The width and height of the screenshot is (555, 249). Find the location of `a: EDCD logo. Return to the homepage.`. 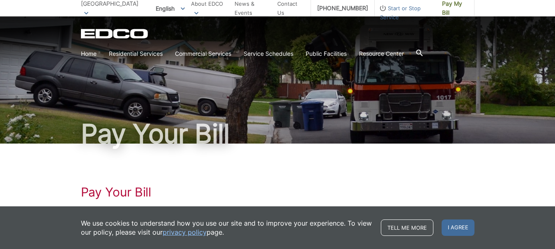

a: EDCD logo. Return to the homepage. is located at coordinates (115, 34).